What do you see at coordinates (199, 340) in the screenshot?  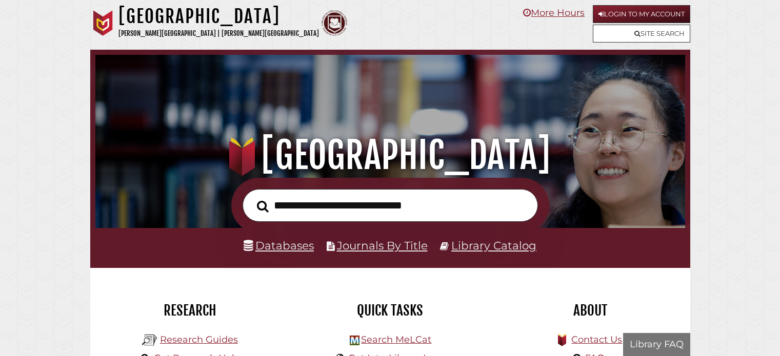 I see `a: Research Guides` at bounding box center [199, 340].